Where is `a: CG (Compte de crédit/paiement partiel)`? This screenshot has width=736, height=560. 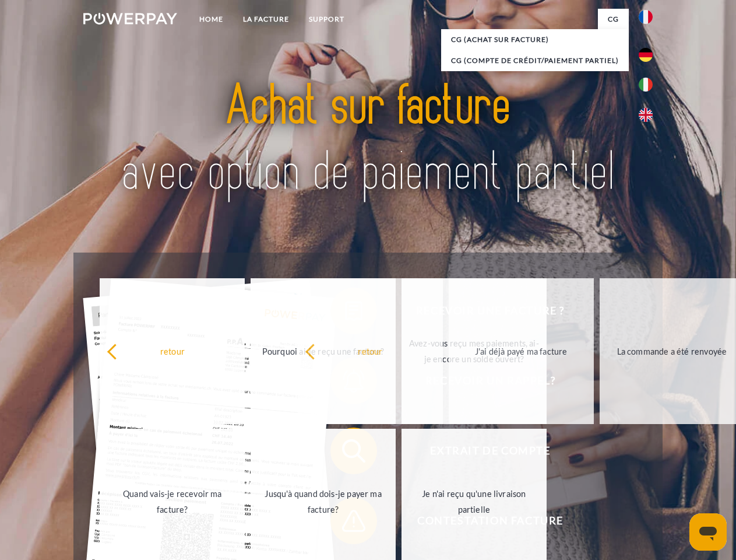
a: CG (Compte de crédit/paiement partiel) is located at coordinates (535, 61).